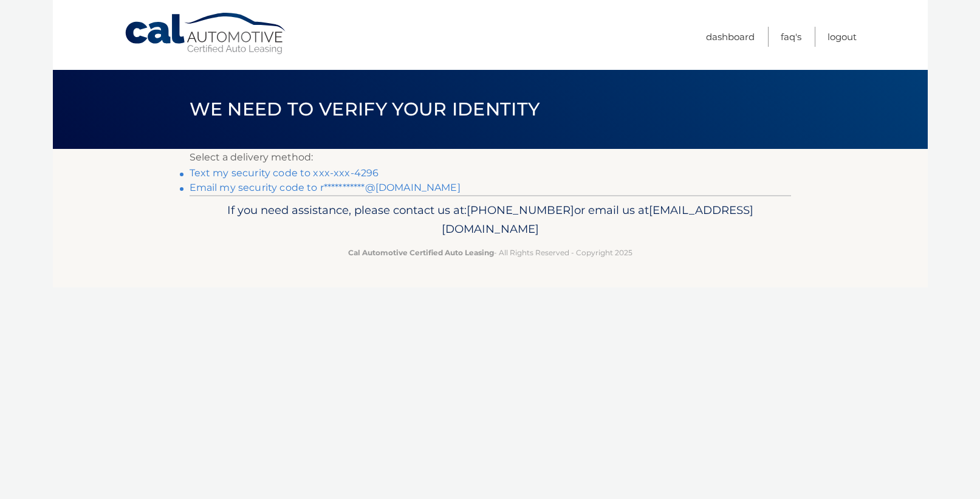 The image size is (980, 499). I want to click on a: Logout, so click(843, 37).